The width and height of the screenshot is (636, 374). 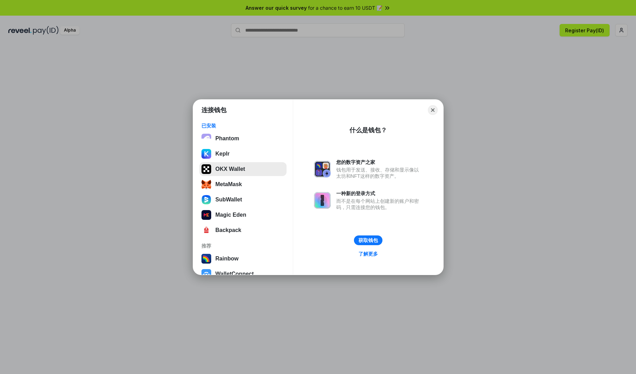 What do you see at coordinates (243, 215) in the screenshot?
I see `button: Magic Eden` at bounding box center [243, 215].